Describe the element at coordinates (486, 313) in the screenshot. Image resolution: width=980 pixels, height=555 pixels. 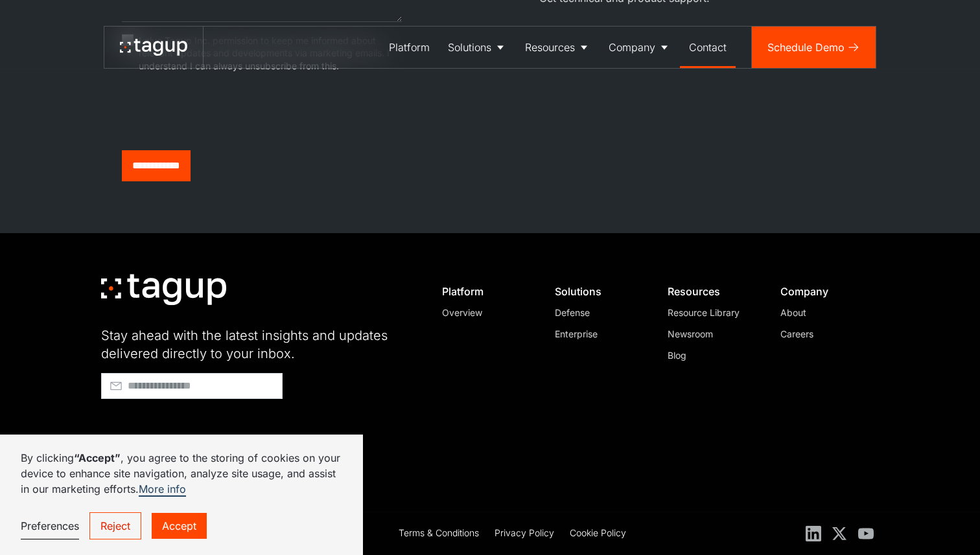
I see `a: Overview` at that location.